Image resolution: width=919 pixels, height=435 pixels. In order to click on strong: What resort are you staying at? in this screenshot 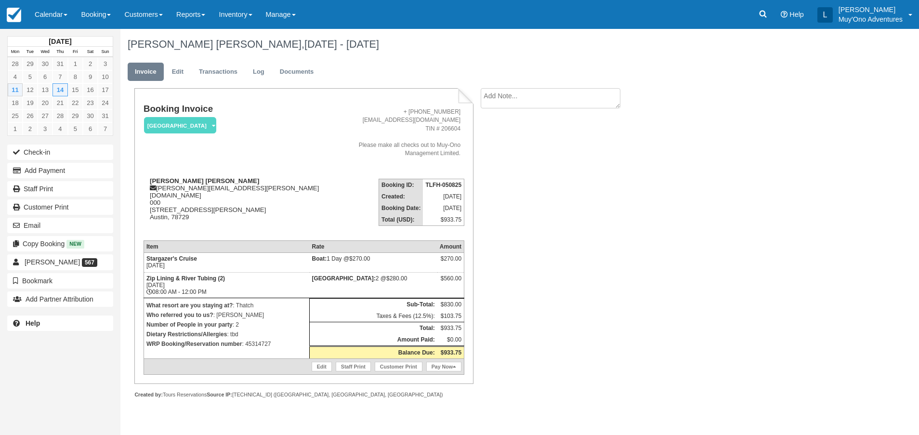, I will do `click(189, 305)`.